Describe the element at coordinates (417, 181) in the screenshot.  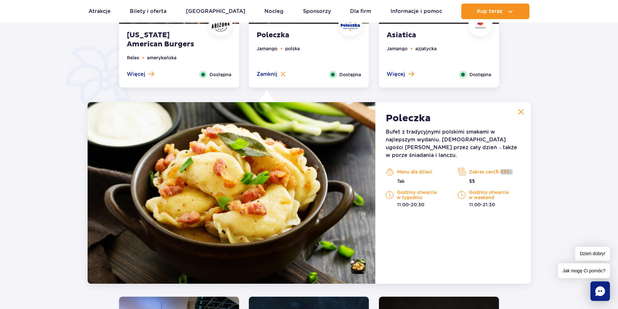
I see `p: Tak` at that location.